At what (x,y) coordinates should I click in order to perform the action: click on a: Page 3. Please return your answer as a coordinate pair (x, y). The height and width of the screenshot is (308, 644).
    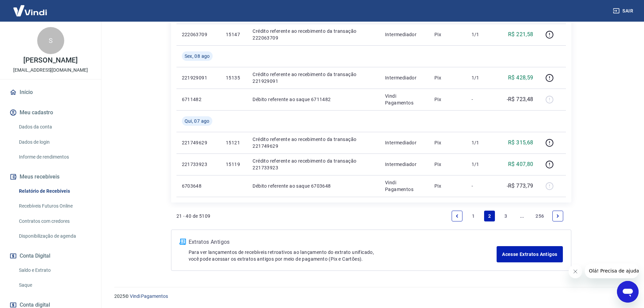
    Looking at the image, I should click on (506, 216).